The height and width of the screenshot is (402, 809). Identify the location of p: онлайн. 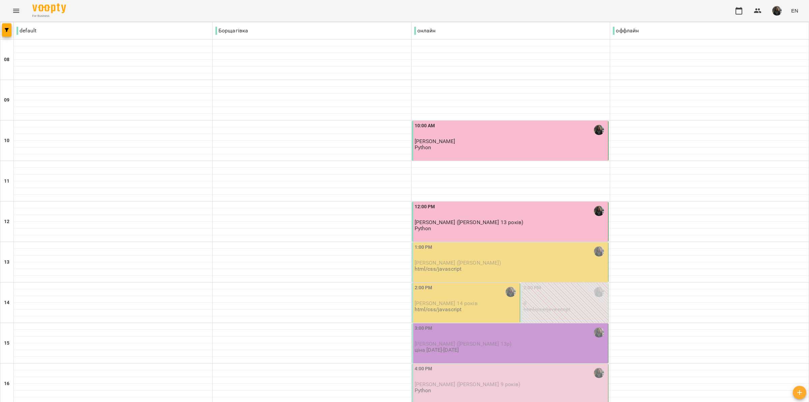
(425, 31).